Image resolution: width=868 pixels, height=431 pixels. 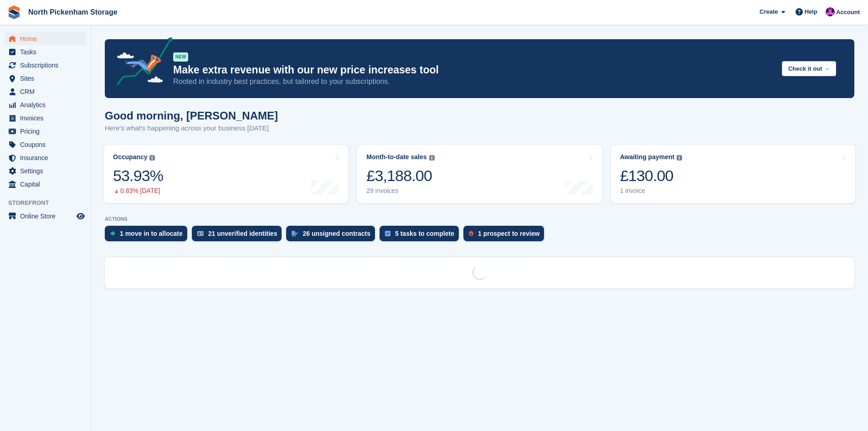 What do you see at coordinates (651, 176) in the screenshot?
I see `div: £130.00` at bounding box center [651, 176].